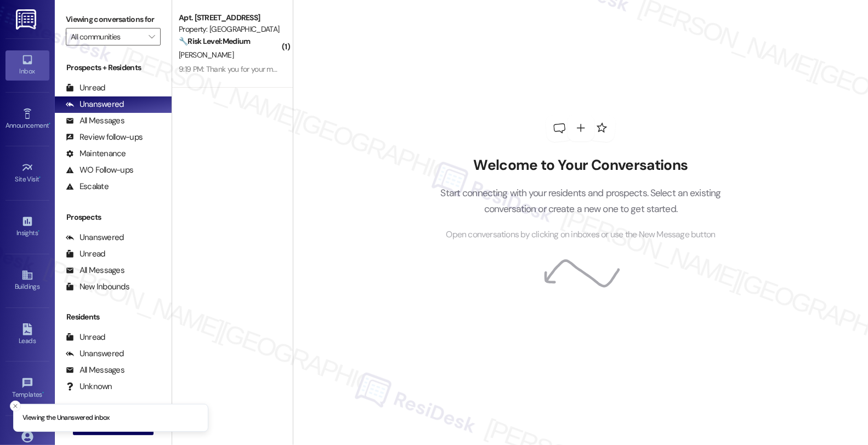  What do you see at coordinates (581, 201) in the screenshot?
I see `p: Start connecting with your residents and prospects. Select an existing conversation or create a n...` at bounding box center [581, 201].